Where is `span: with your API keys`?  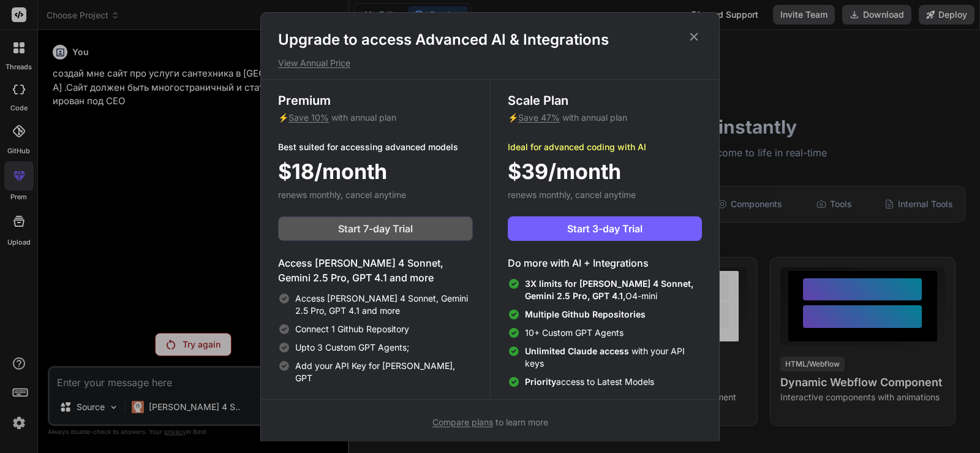
span: with your API keys is located at coordinates (613, 358).